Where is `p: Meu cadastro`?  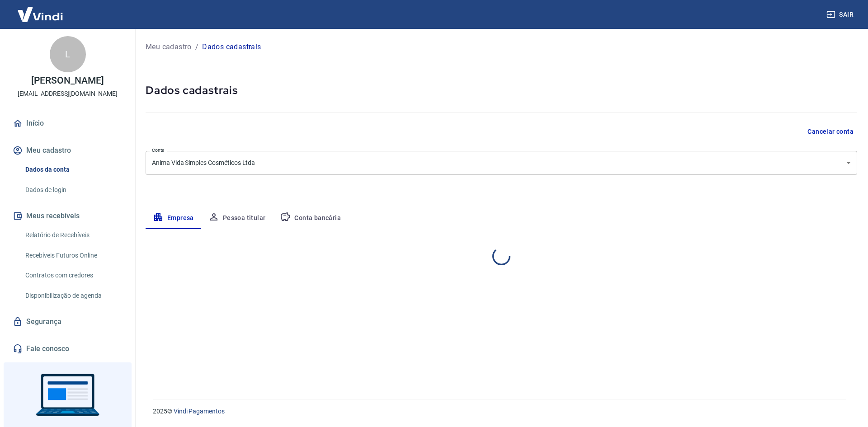 p: Meu cadastro is located at coordinates (169, 47).